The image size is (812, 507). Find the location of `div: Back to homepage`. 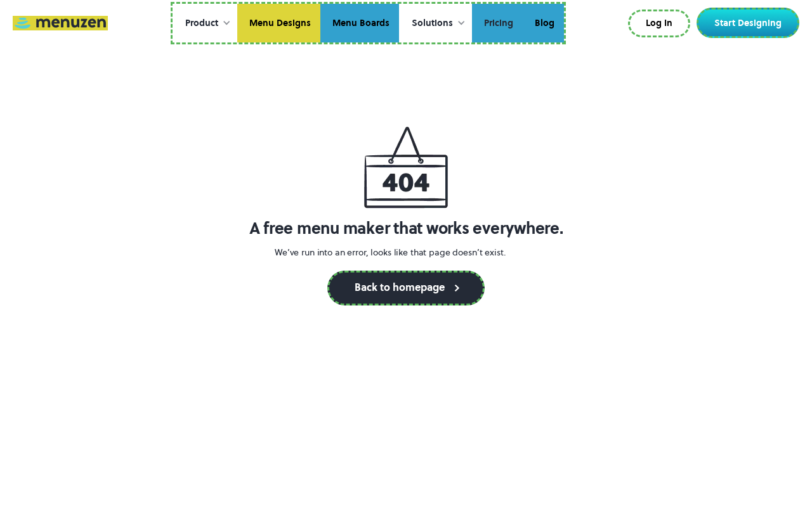

div: Back to homepage is located at coordinates (400, 287).